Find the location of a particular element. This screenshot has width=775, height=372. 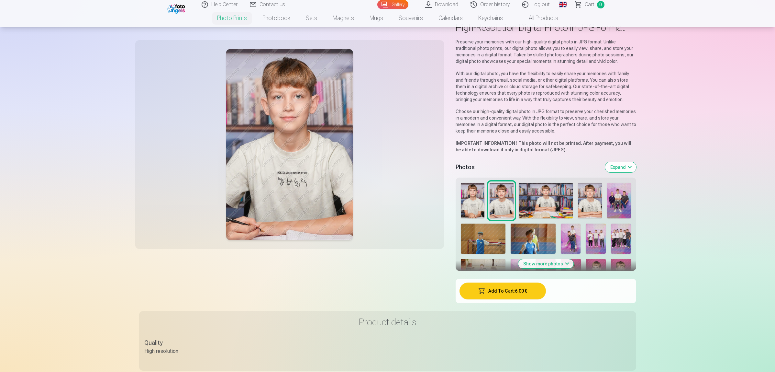

h1: High-Resolution Digital Photo in JPG Format is located at coordinates (546, 28).